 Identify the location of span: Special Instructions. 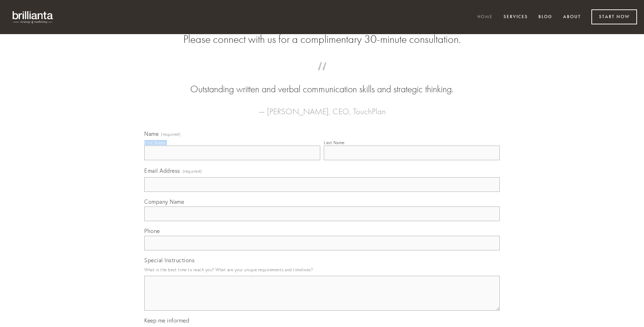
(170, 260).